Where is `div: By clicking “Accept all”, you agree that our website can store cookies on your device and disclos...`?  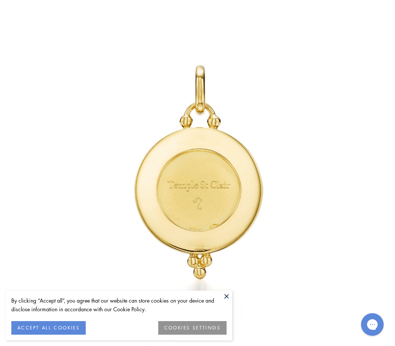 div: By clicking “Accept all”, you agree that our website can store cookies on your device and disclos... is located at coordinates (119, 305).